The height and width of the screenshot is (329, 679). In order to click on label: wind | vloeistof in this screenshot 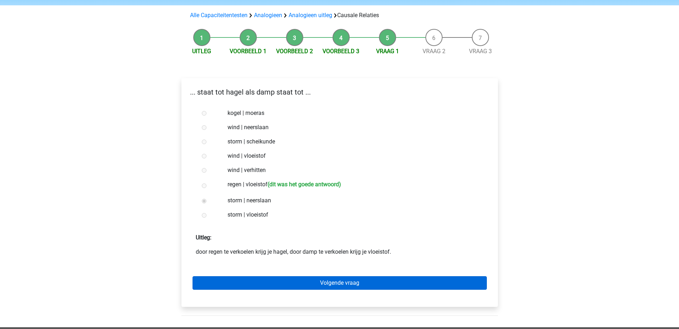, I will do `click(351, 156)`.